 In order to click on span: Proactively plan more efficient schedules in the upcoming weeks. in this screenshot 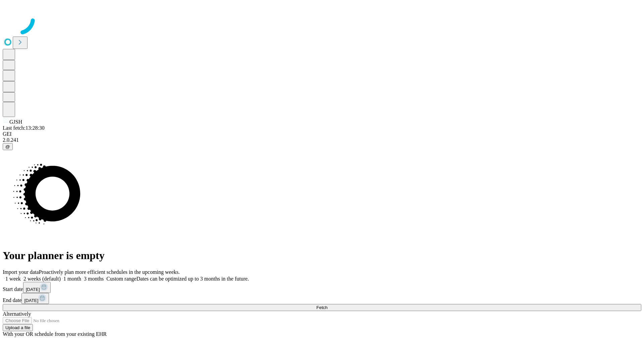, I will do `click(109, 272)`.